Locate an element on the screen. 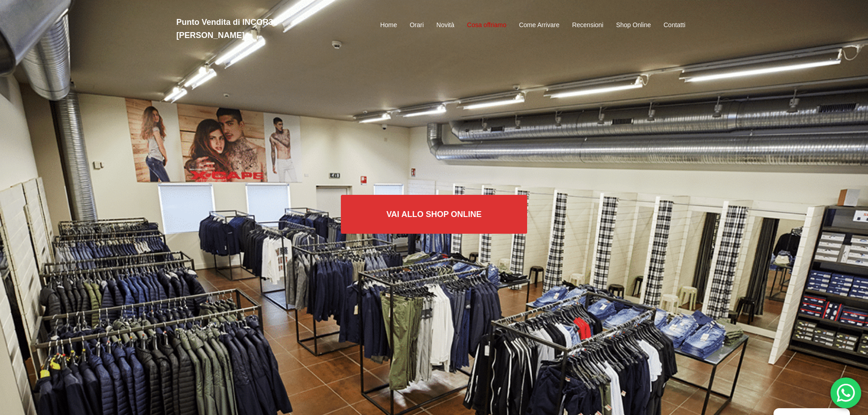 This screenshot has height=415, width=868. a: Shop Online is located at coordinates (634, 26).